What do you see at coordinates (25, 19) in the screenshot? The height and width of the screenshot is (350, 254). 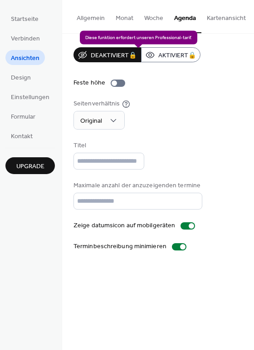 I see `span: Startseite` at bounding box center [25, 19].